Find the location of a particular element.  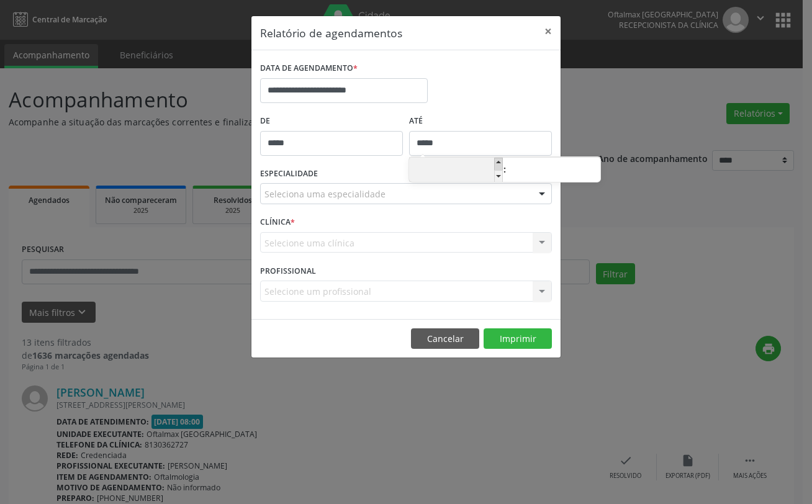

input: Minute is located at coordinates (553, 171).